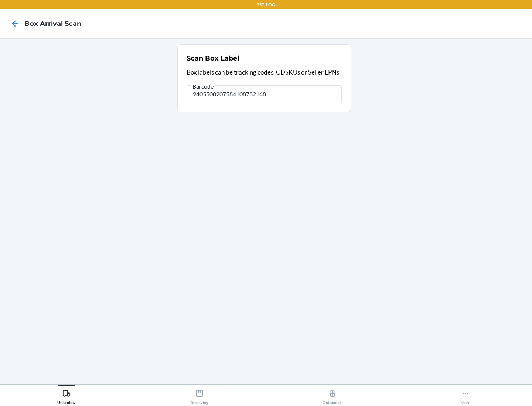 The width and height of the screenshot is (532, 406). Describe the element at coordinates (264, 72) in the screenshot. I see `p: Box labels can be tracking codes, CDSKUs or Seller LPNs` at that location.